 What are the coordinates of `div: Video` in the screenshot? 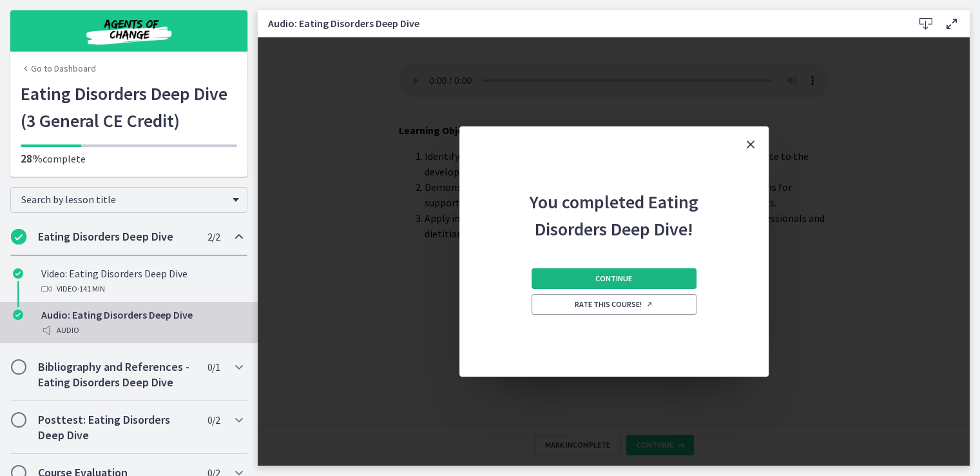 It's located at (142, 289).